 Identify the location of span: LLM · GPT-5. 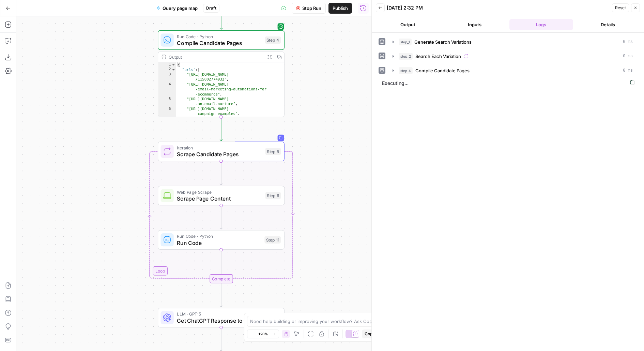
(219, 314).